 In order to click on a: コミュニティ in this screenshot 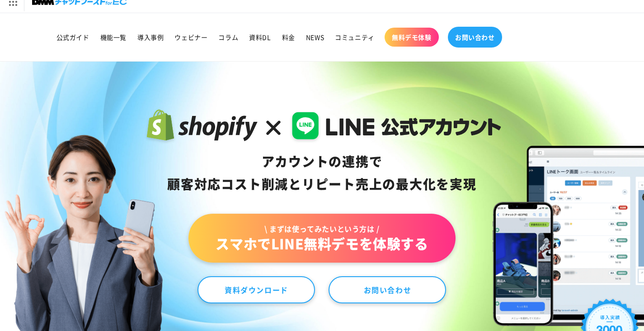, I will do `click(355, 37)`.